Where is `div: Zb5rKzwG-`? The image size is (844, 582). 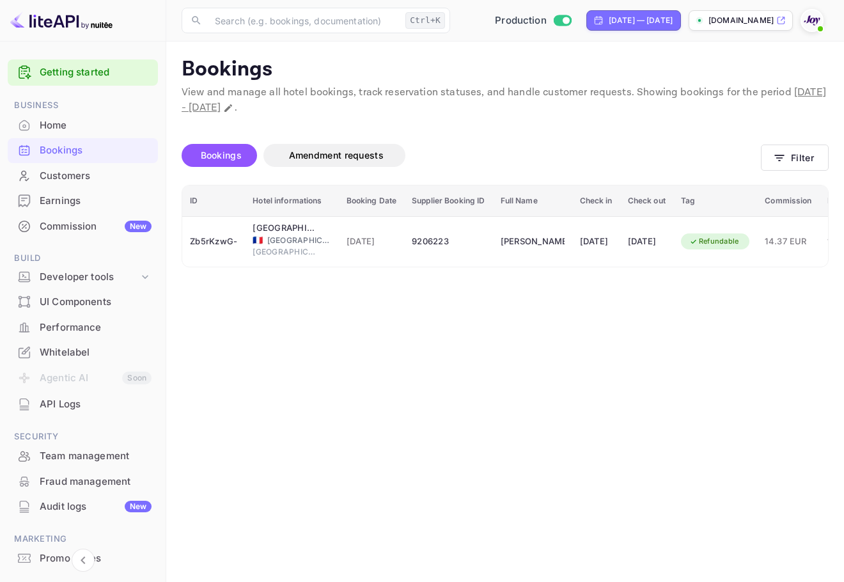
div: Zb5rKzwG- is located at coordinates (213, 242).